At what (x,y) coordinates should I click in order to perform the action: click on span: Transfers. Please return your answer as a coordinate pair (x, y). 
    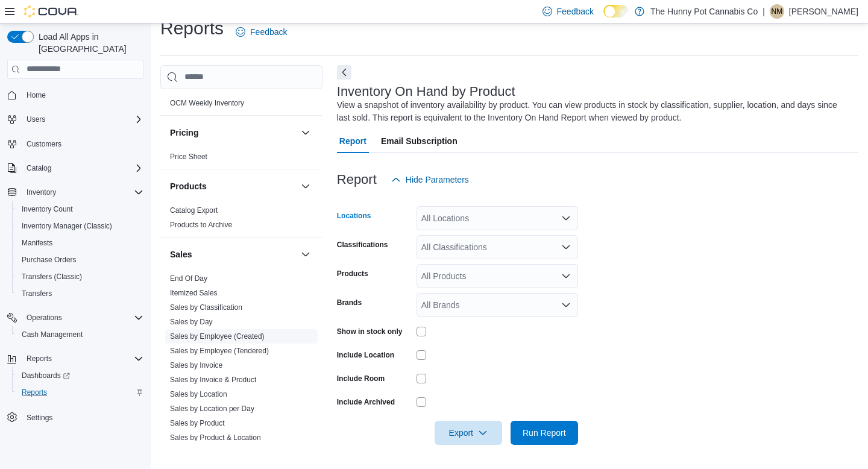
    Looking at the image, I should click on (80, 294).